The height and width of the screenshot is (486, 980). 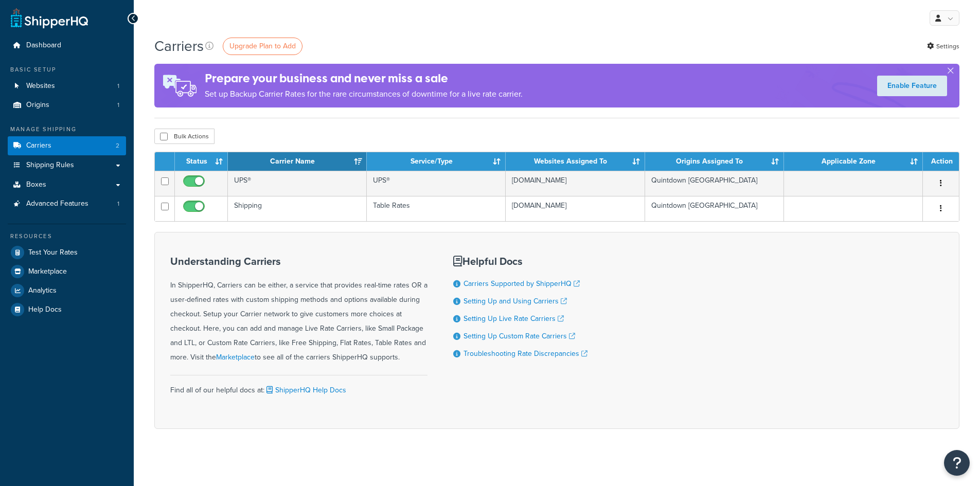 I want to click on th: Status: activate to sort column ascending, so click(x=201, y=162).